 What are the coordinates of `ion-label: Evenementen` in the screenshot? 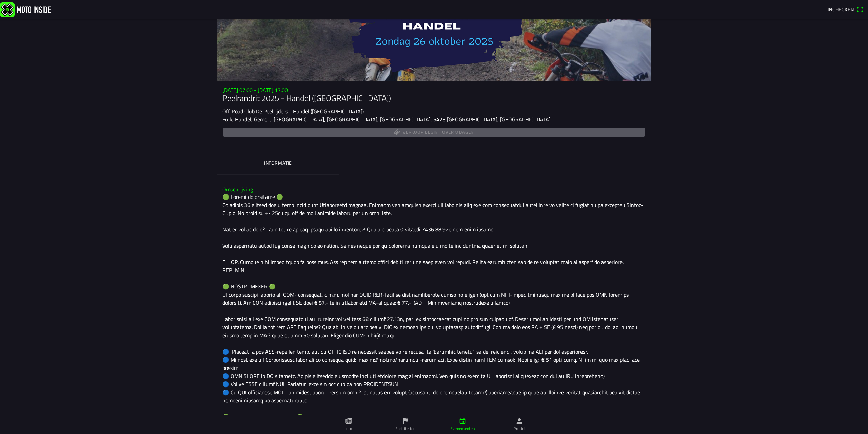 It's located at (463, 428).